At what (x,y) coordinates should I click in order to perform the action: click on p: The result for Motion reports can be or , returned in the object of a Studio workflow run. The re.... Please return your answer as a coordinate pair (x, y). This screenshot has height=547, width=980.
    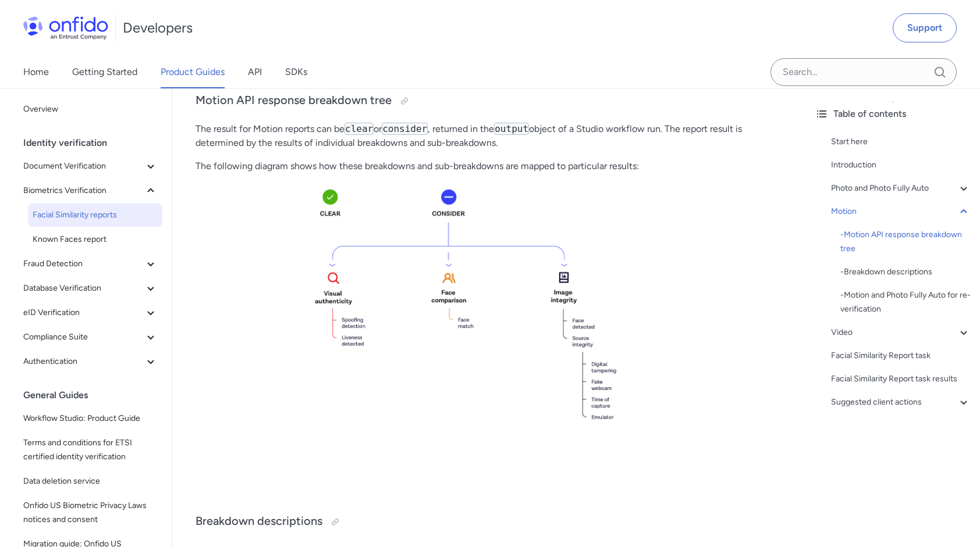
    Looking at the image, I should click on (489, 136).